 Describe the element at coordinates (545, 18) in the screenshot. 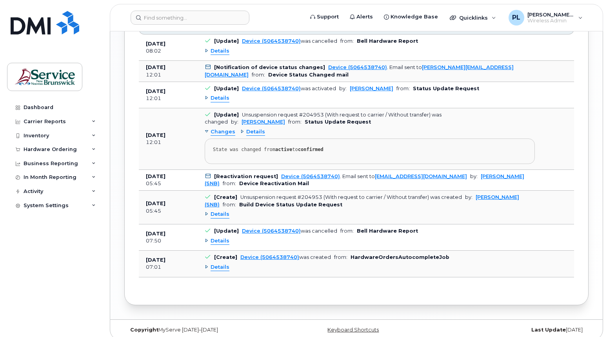

I see `div: Penney, Lily (SNB)` at that location.